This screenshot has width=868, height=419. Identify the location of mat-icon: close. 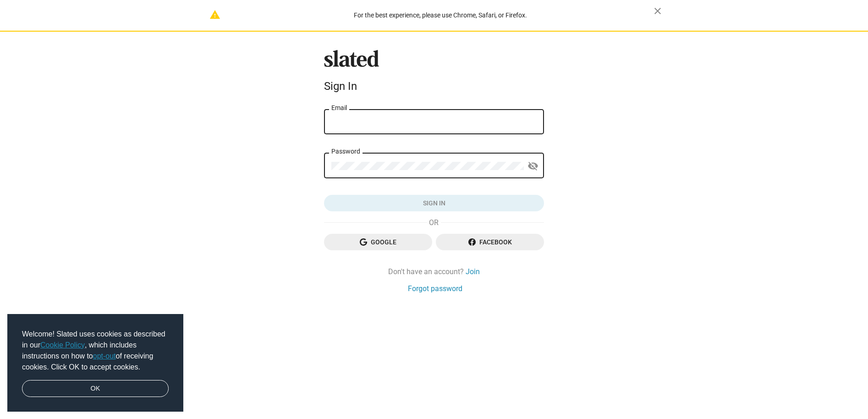
(657, 11).